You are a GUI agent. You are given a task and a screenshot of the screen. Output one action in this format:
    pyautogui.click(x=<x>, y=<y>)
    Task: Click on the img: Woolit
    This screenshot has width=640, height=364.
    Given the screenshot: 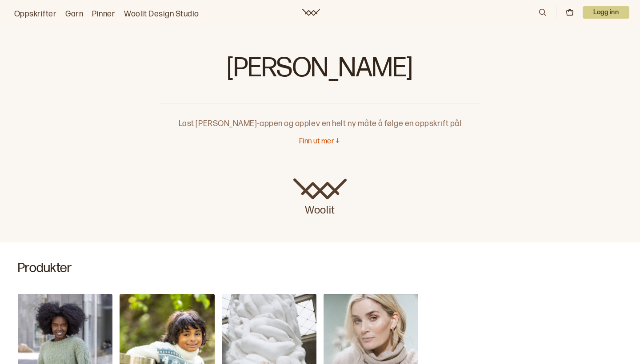 What is the action you would take?
    pyautogui.click(x=320, y=189)
    